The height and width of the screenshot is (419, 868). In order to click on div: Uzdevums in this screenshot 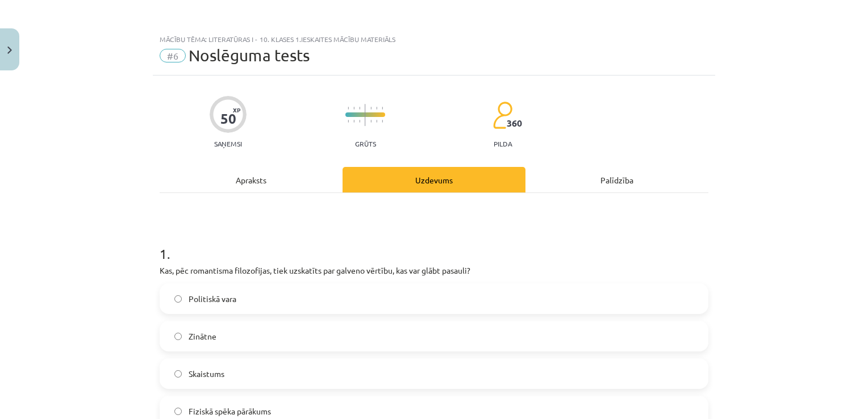, I will do `click(434, 179)`.